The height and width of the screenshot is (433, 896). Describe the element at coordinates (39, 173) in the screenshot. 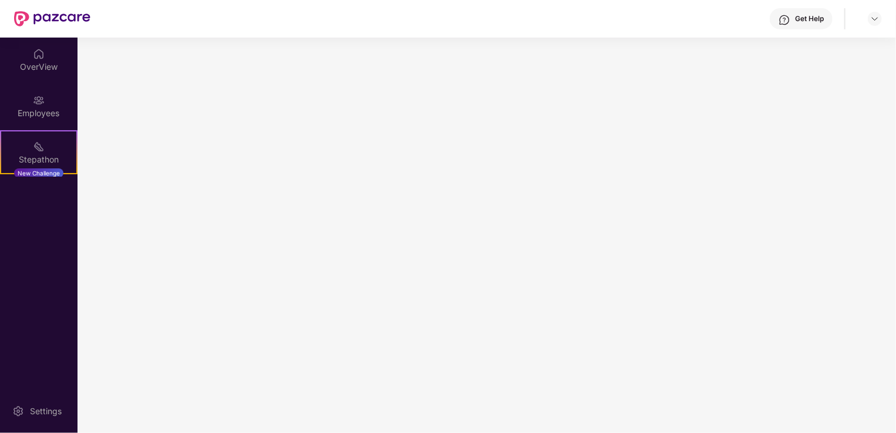

I see `div: New Challenge` at that location.